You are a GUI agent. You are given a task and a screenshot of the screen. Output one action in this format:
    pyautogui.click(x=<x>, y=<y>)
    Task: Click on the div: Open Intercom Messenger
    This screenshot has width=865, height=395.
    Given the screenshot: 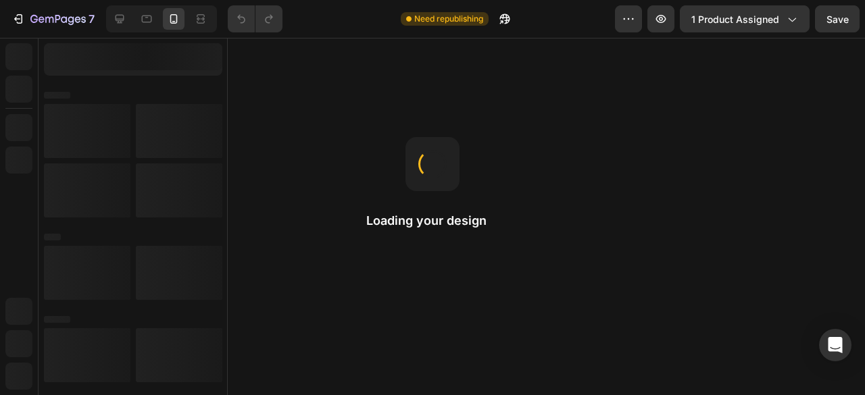 What is the action you would take?
    pyautogui.click(x=836, y=345)
    